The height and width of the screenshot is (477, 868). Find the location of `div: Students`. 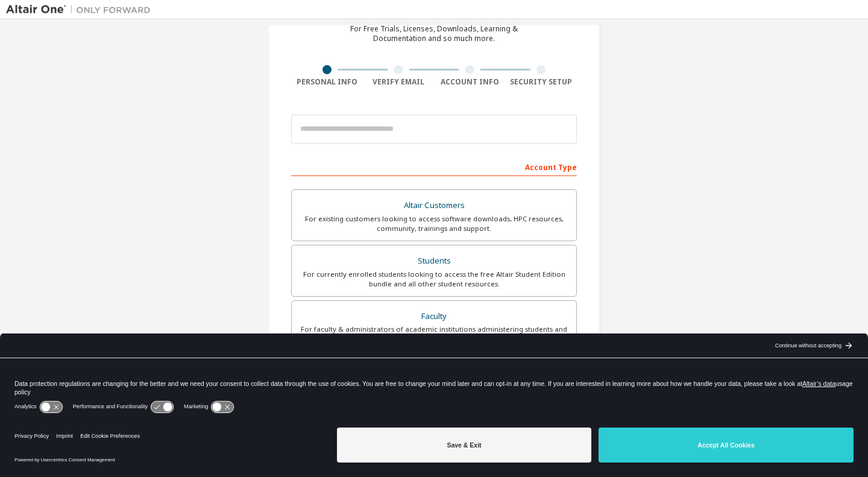

div: Students is located at coordinates (434, 261).